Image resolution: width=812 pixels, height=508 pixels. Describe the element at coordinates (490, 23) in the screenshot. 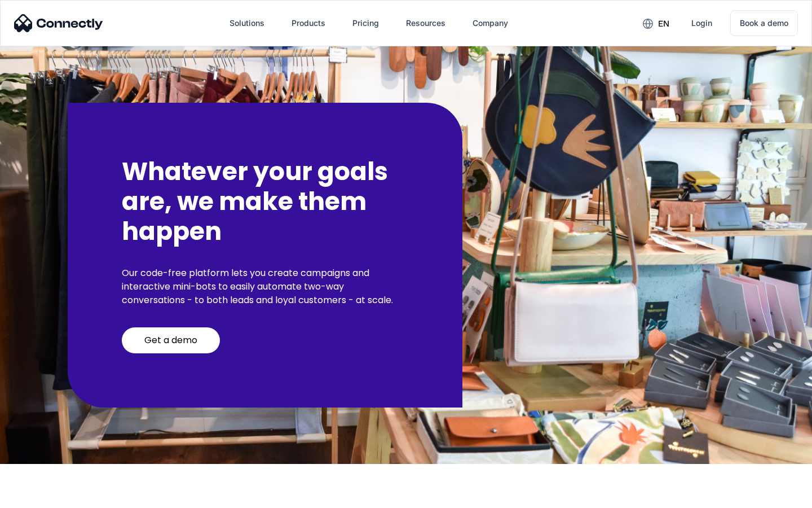

I see `div: Company` at that location.